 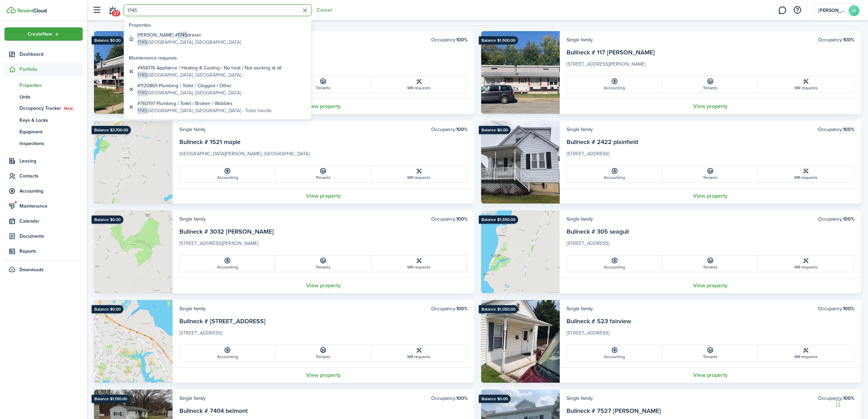 What do you see at coordinates (498, 219) in the screenshot?
I see `ribbon: Balance $1,550.00` at bounding box center [498, 219].